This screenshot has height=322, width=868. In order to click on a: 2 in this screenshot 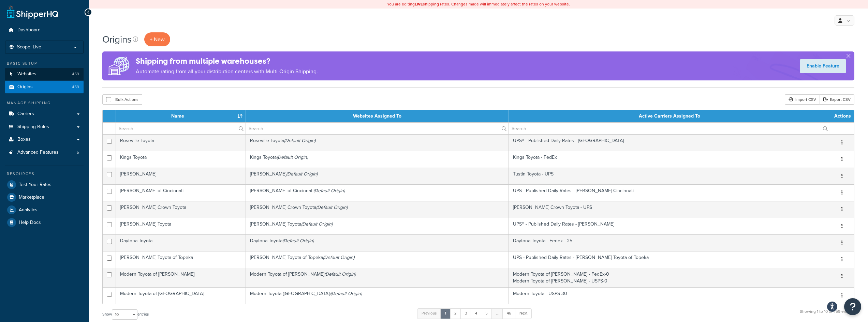, I will do `click(456, 314)`.